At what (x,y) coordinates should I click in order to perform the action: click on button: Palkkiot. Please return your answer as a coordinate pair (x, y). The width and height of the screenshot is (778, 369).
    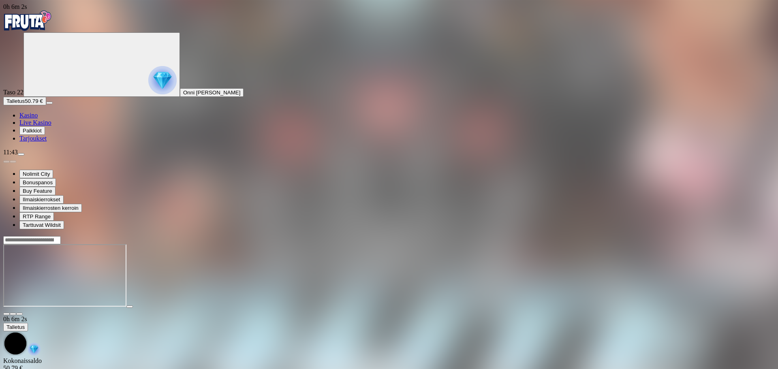
    Looking at the image, I should click on (32, 131).